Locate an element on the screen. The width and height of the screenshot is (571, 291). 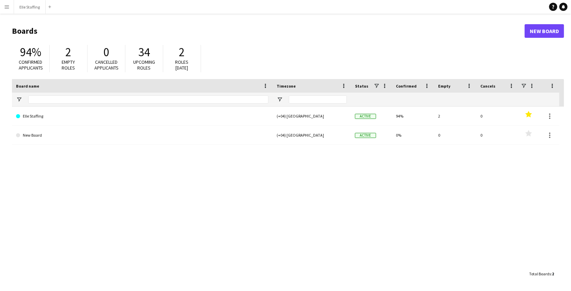
input: Board name Filter Input is located at coordinates (148, 99).